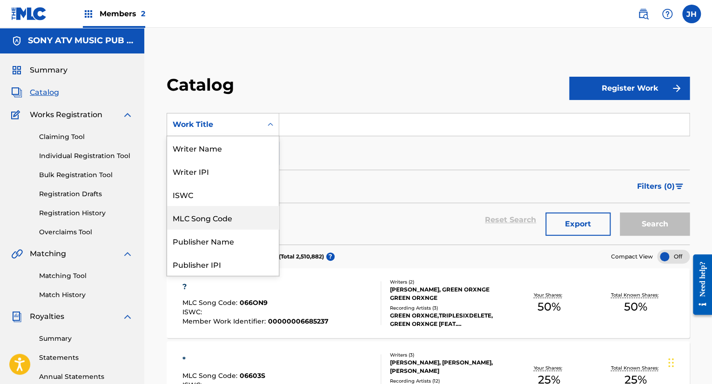 The width and height of the screenshot is (712, 384). I want to click on div: Help, so click(667, 14).